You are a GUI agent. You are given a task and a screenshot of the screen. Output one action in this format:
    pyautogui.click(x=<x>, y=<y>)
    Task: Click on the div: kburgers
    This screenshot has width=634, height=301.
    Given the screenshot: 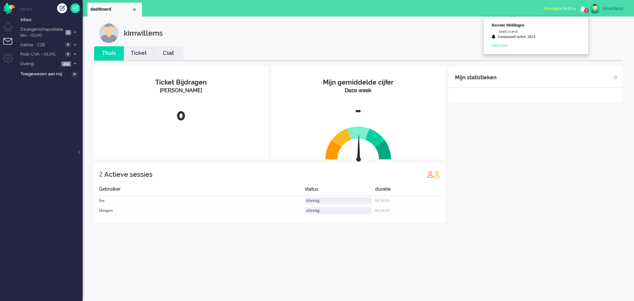 What is the action you would take?
    pyautogui.click(x=200, y=211)
    